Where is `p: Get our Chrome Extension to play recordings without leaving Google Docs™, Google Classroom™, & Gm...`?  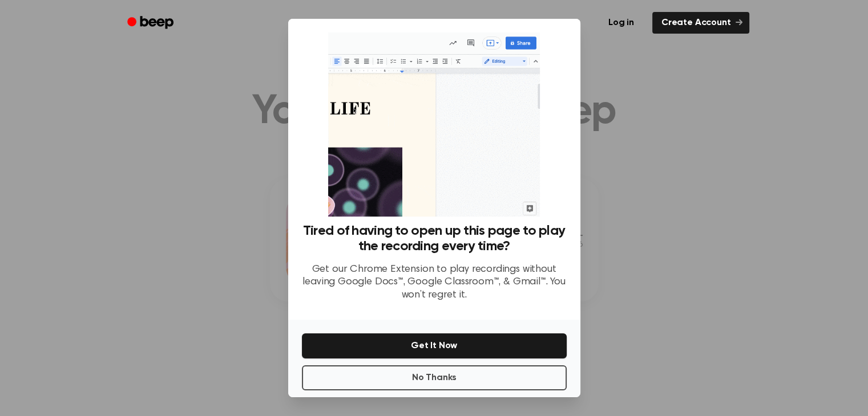
p: Get our Chrome Extension to play recordings without leaving Google Docs™, Google Classroom™, & Gm... is located at coordinates (434, 283).